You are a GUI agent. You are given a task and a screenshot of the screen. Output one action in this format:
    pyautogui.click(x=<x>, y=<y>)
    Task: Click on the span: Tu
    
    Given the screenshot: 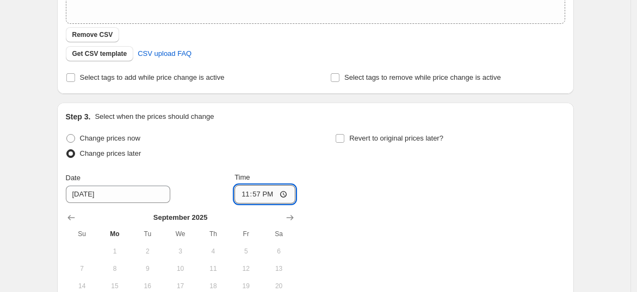 What is the action you would take?
    pyautogui.click(x=147, y=234)
    